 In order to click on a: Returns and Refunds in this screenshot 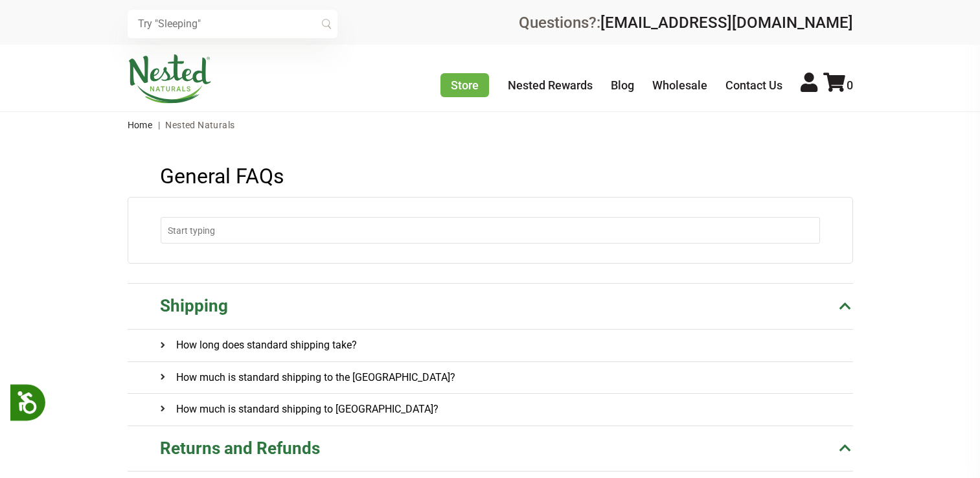, I will do `click(490, 449)`.